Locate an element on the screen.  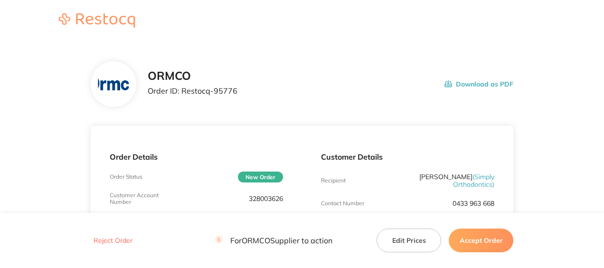
p: 328003626 is located at coordinates (266, 199).